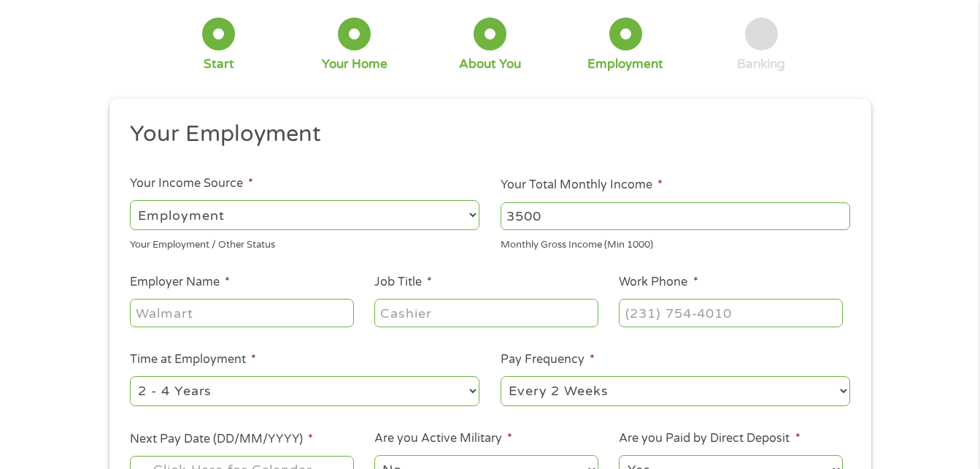 This screenshot has height=469, width=980. Describe the element at coordinates (191, 183) in the screenshot. I see `label: Your Income Source` at that location.